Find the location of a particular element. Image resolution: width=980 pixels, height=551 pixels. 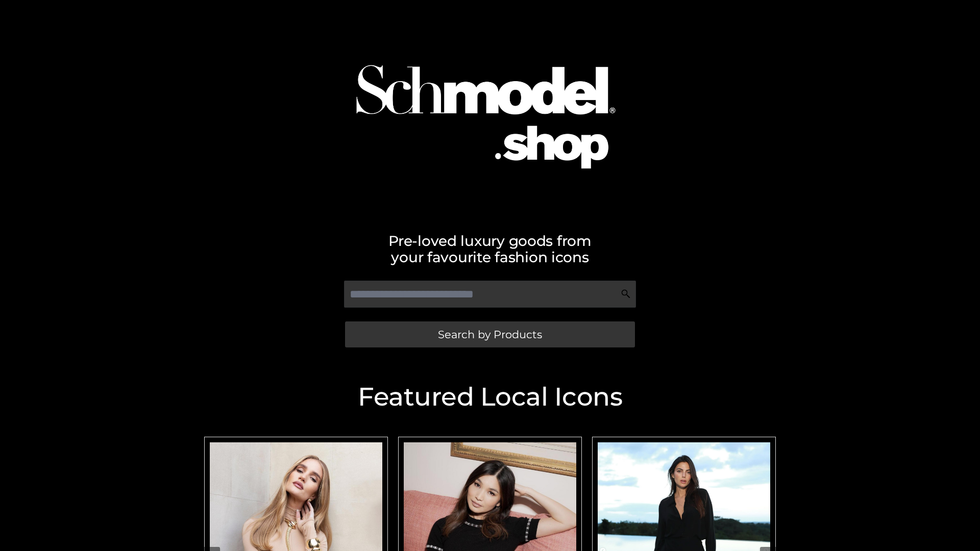

h2: Featured Local Icons​ is located at coordinates (490, 397).